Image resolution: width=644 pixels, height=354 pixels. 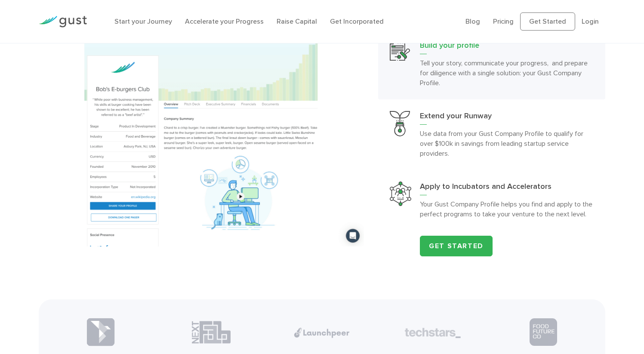 I want to click on a: Extend Your RunwayExtend your RunwayUse data from your Gust Company Profile to qualify for over $..., so click(x=491, y=135).